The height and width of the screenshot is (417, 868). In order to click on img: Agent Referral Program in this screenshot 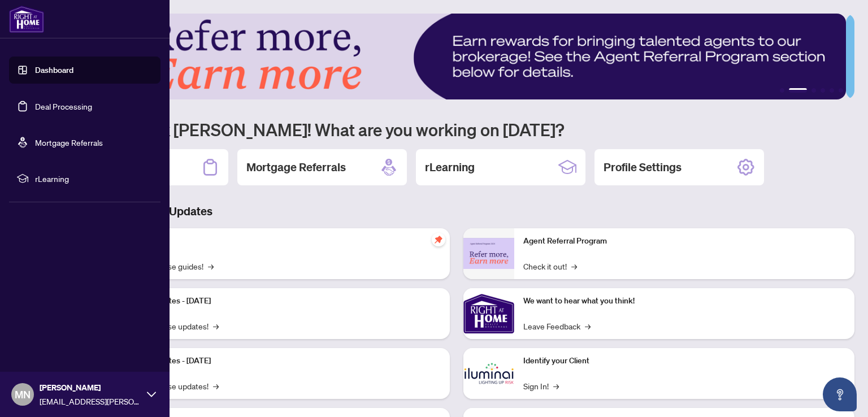, I will do `click(489, 253)`.